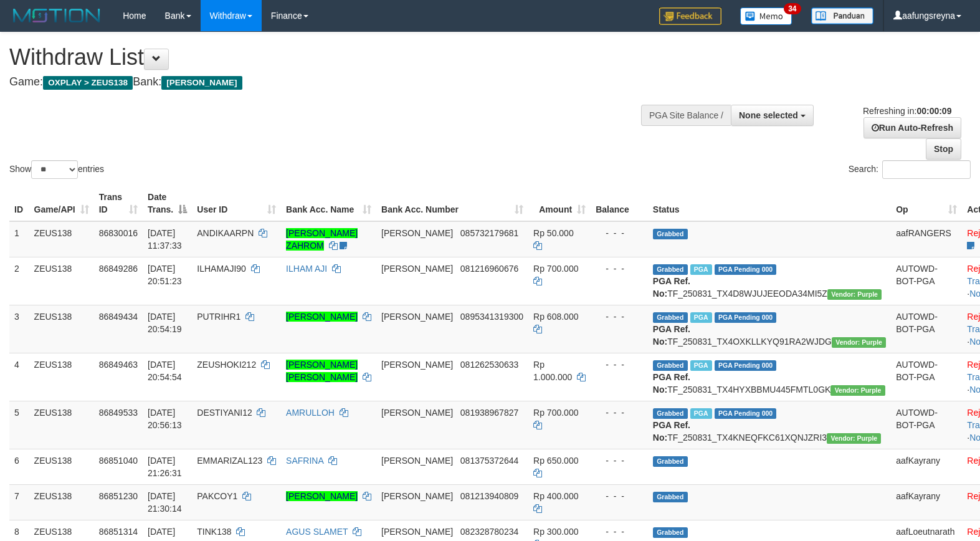 Image resolution: width=980 pixels, height=541 pixels. Describe the element at coordinates (910, 170) in the screenshot. I see `label: Search:` at that location.